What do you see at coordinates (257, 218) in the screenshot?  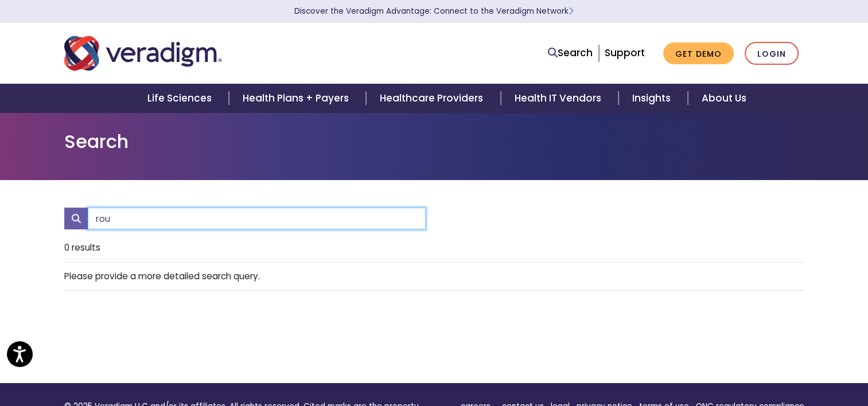 I see `input: Search` at bounding box center [257, 218].